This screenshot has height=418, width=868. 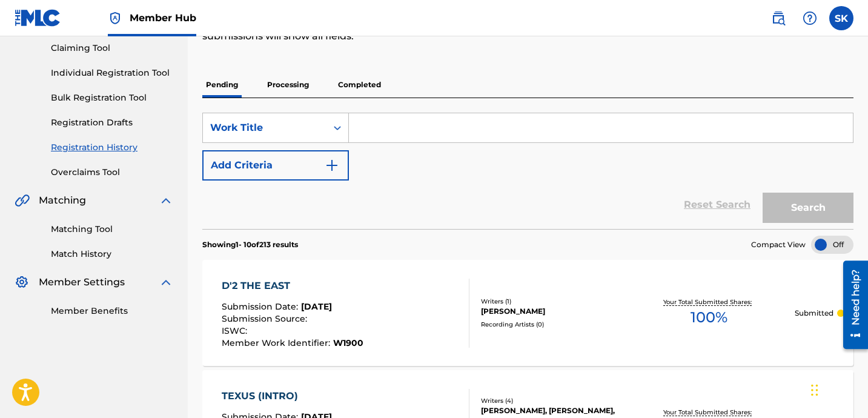 I want to click on div: Writers ( 1 ), so click(x=553, y=301).